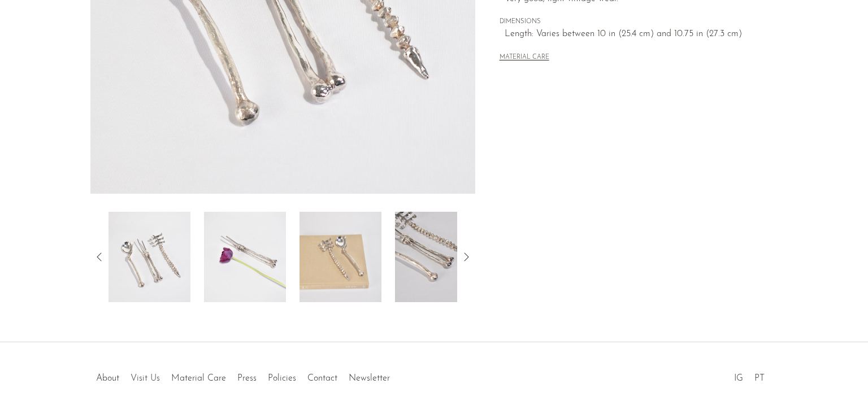 This screenshot has width=868, height=397. I want to click on a: Contact, so click(322, 379).